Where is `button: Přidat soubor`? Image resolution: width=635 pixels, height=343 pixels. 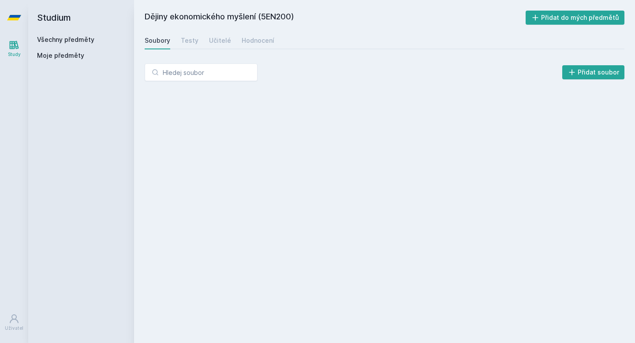 button: Přidat soubor is located at coordinates (594, 72).